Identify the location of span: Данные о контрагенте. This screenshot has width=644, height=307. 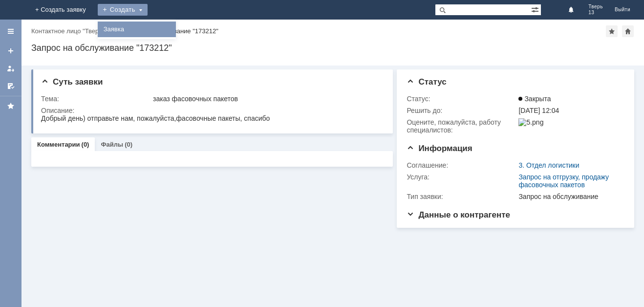
(458, 215).